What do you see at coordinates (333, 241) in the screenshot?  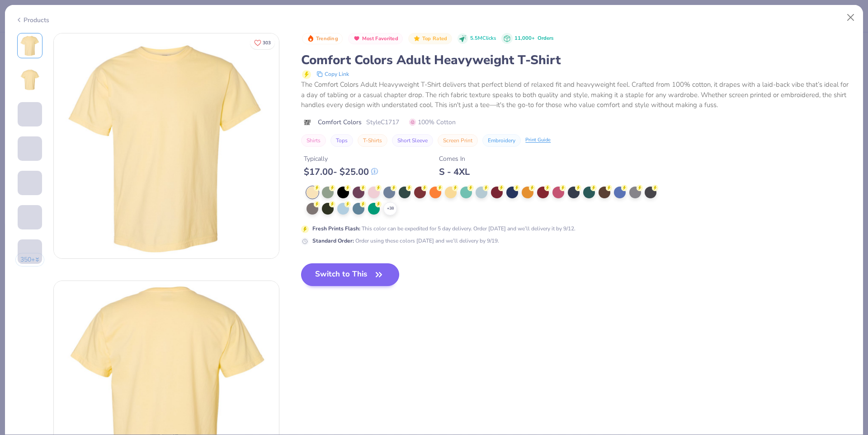 I see `strong: Standard Order :` at bounding box center [333, 241].